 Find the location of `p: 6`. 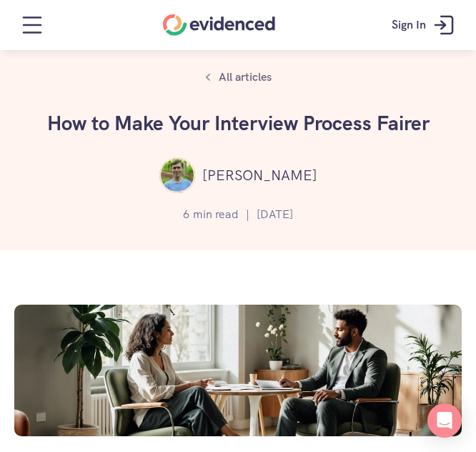

p: 6 is located at coordinates (186, 214).